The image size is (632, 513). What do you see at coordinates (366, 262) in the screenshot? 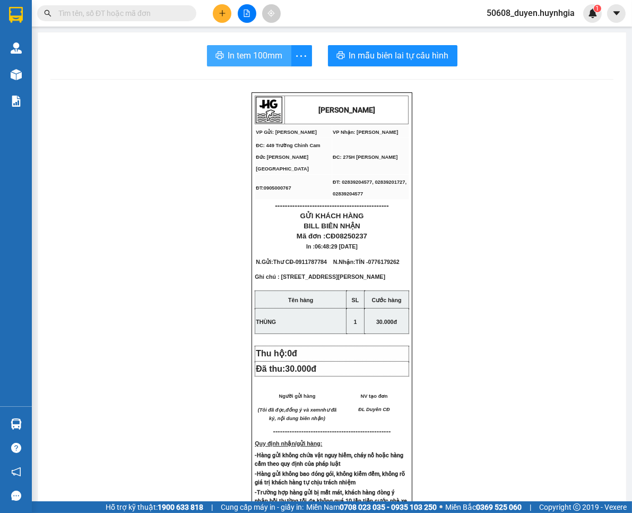
I see `span: N.Nhận:` at bounding box center [366, 262].